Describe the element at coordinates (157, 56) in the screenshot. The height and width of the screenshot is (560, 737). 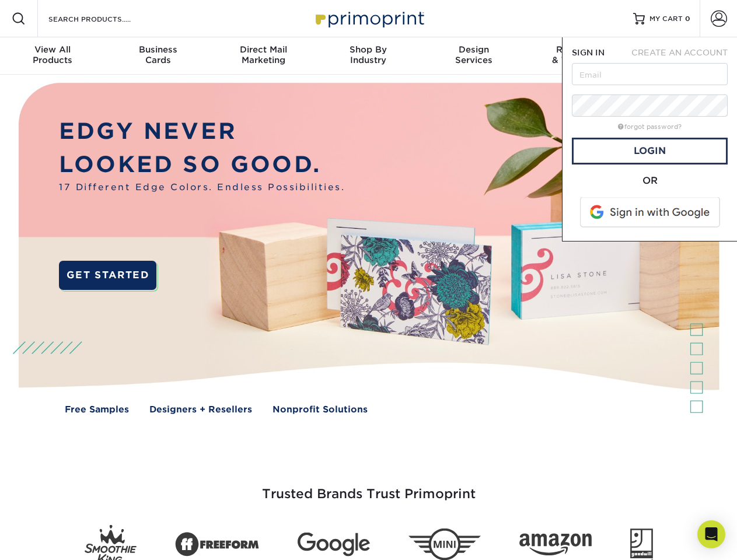
I see `a: BusinessCards` at that location.